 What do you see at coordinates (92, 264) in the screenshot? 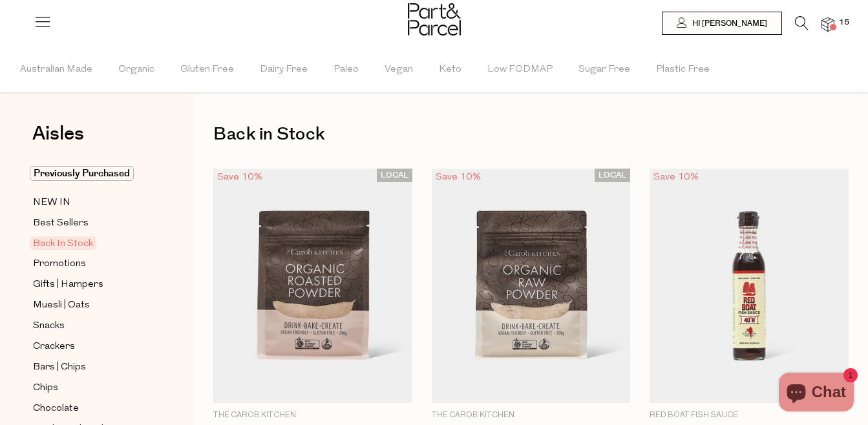
I see `a: Promotions` at bounding box center [92, 264].